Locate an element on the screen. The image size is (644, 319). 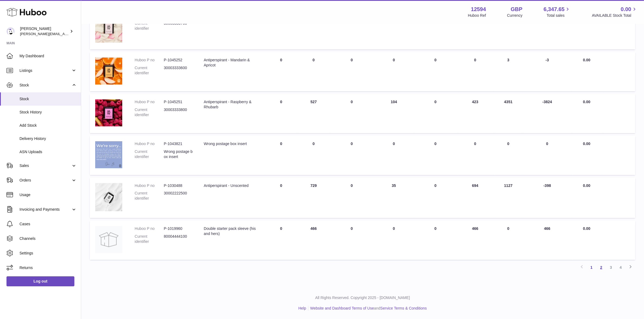
td: 148 is located at coordinates (394, 29).